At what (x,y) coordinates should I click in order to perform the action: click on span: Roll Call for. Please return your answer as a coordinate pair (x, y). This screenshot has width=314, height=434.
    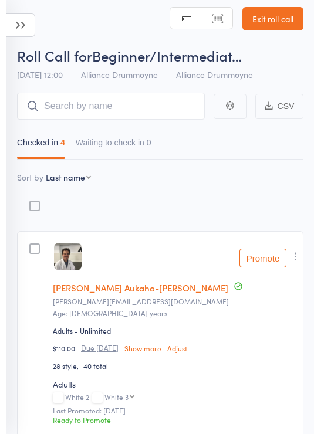
    Looking at the image, I should click on (55, 55).